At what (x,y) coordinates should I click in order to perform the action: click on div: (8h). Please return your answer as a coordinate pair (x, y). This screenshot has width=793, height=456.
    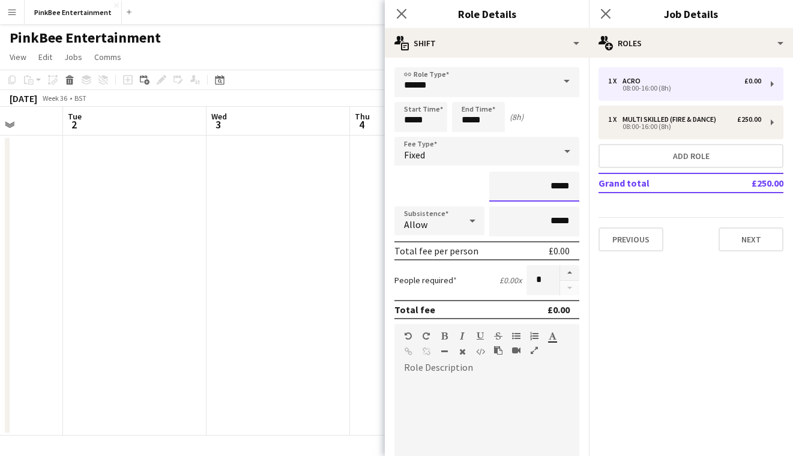
    Looking at the image, I should click on (516, 117).